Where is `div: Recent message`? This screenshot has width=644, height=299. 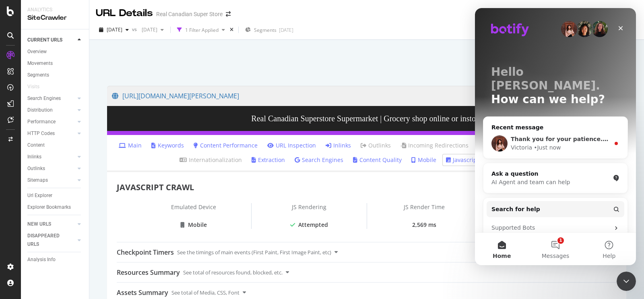
div: Recent message is located at coordinates (80, 119).